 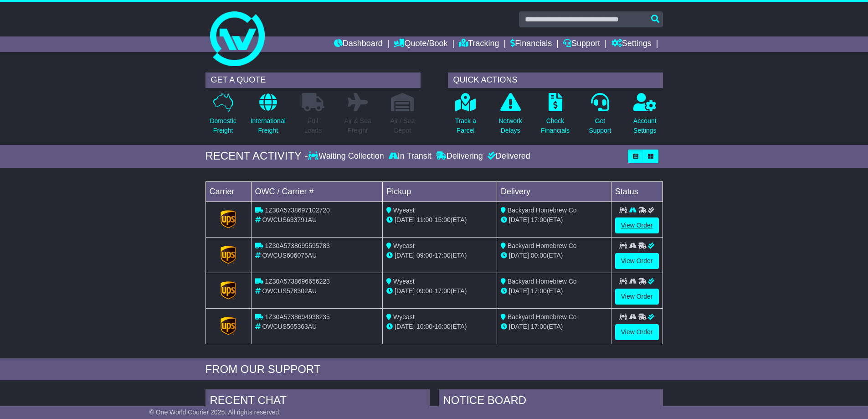 I want to click on p: Track a Parcel, so click(x=466, y=126).